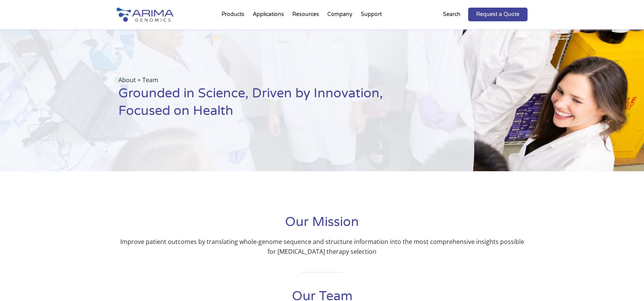 The width and height of the screenshot is (644, 301). Describe the element at coordinates (277, 80) in the screenshot. I see `p: About + Team` at that location.